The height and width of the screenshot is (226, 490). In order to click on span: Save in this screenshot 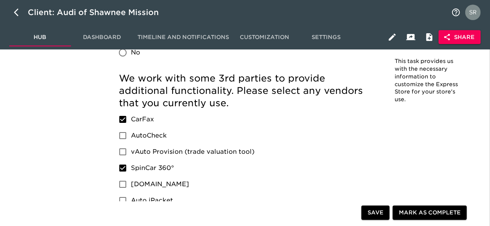, I will do `click(376, 213)`.